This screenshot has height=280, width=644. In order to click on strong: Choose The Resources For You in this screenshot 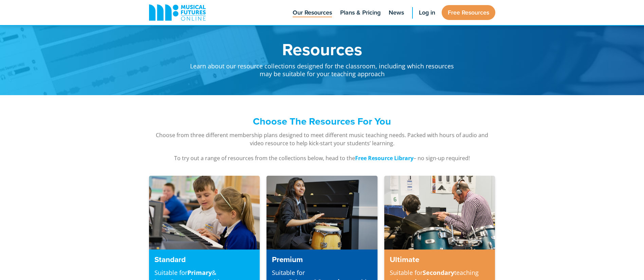, I will do `click(322, 121)`.